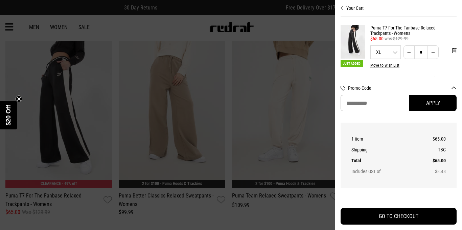 The image size is (462, 230). What do you see at coordinates (384, 160) in the screenshot?
I see `th: Total` at bounding box center [384, 160].